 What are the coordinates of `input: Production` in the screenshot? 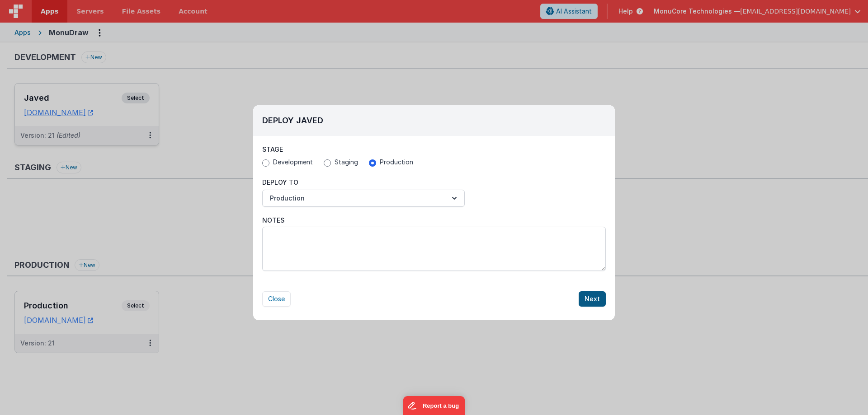 It's located at (372, 163).